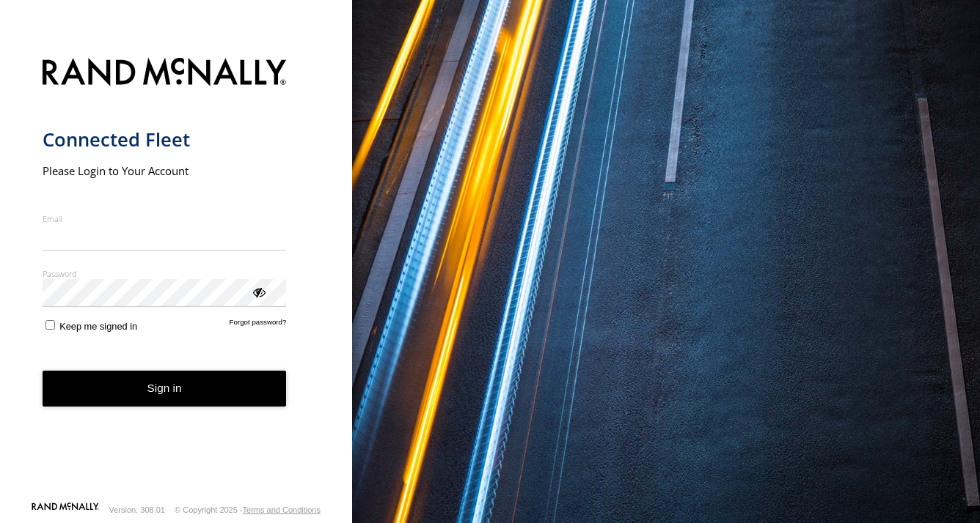 The height and width of the screenshot is (523, 980). What do you see at coordinates (258, 325) in the screenshot?
I see `a: Forgot password?` at bounding box center [258, 325].